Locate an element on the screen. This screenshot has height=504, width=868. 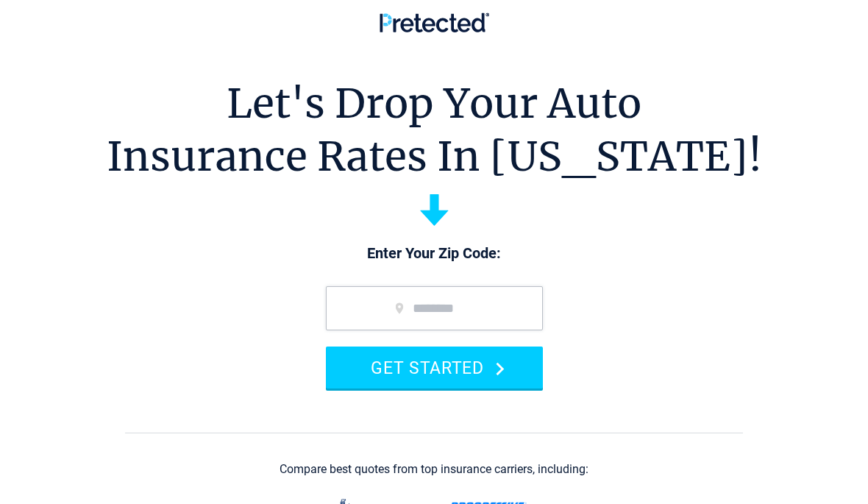
button: GET STARTED is located at coordinates (434, 367).